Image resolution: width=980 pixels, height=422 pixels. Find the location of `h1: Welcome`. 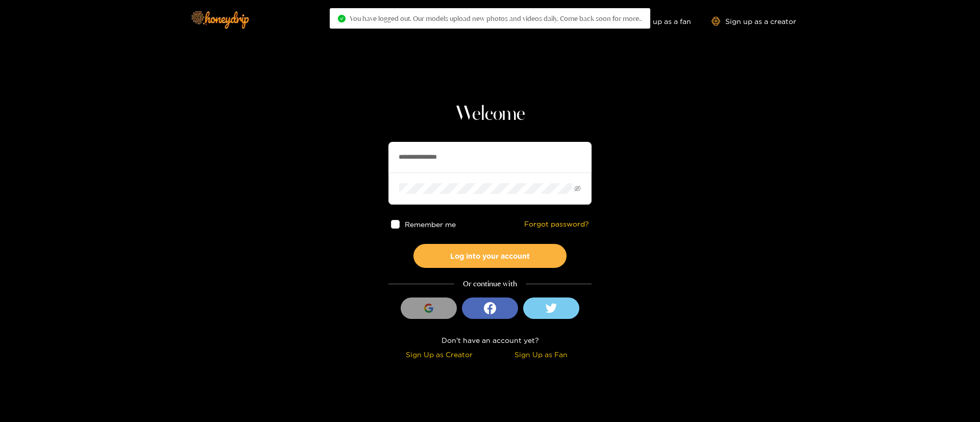

h1: Welcome is located at coordinates (490, 114).